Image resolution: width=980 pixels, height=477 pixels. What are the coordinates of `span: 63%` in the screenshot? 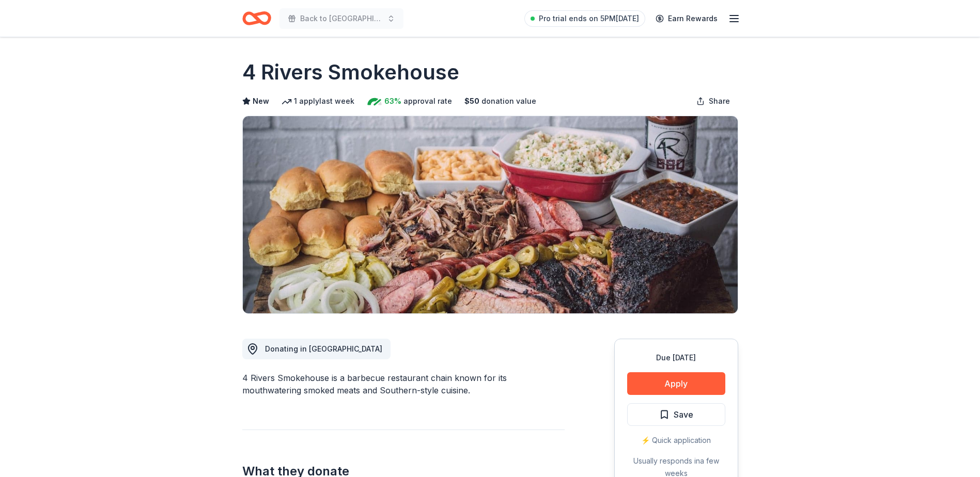 It's located at (393, 101).